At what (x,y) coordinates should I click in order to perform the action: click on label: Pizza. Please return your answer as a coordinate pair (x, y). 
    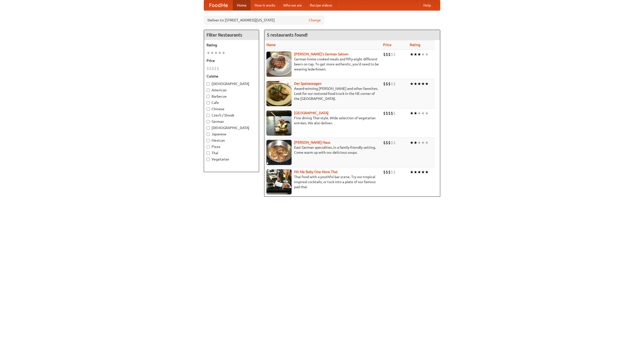
    Looking at the image, I should click on (231, 147).